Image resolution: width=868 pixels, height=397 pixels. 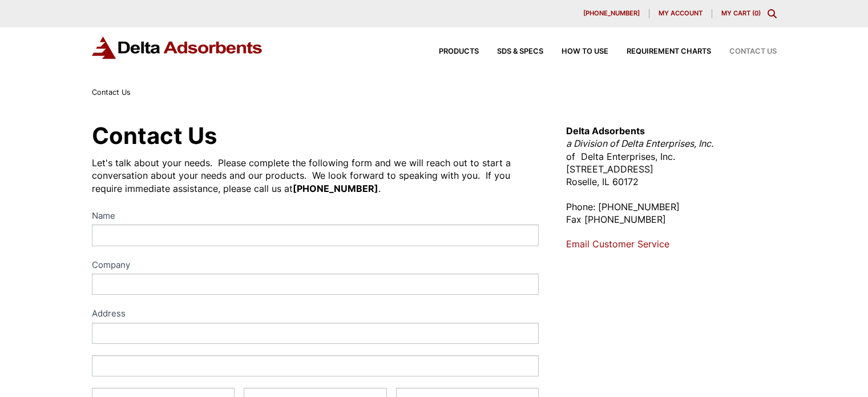 What do you see at coordinates (315, 175) in the screenshot?
I see `div: Let's talk about your needs. Please complete the following form and we will reach out to start a ...` at bounding box center [315, 175].